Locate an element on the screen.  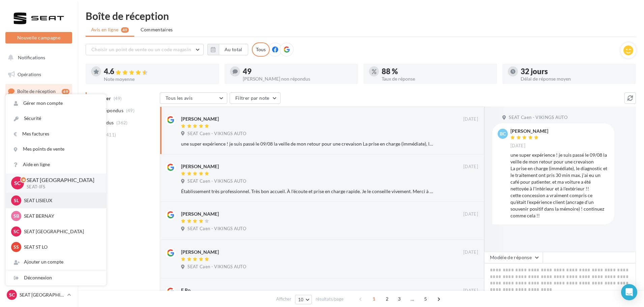
a: Gérer mon compte is located at coordinates (56, 103).